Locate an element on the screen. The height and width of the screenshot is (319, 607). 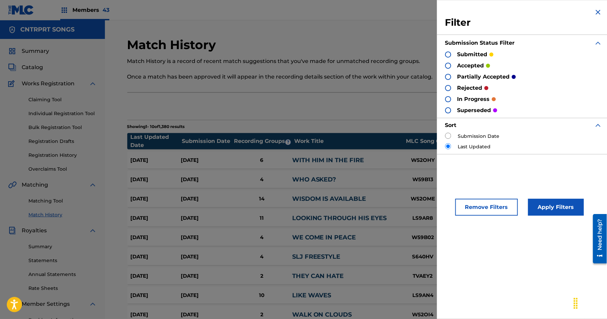
button: Remove Filters is located at coordinates (486, 207).